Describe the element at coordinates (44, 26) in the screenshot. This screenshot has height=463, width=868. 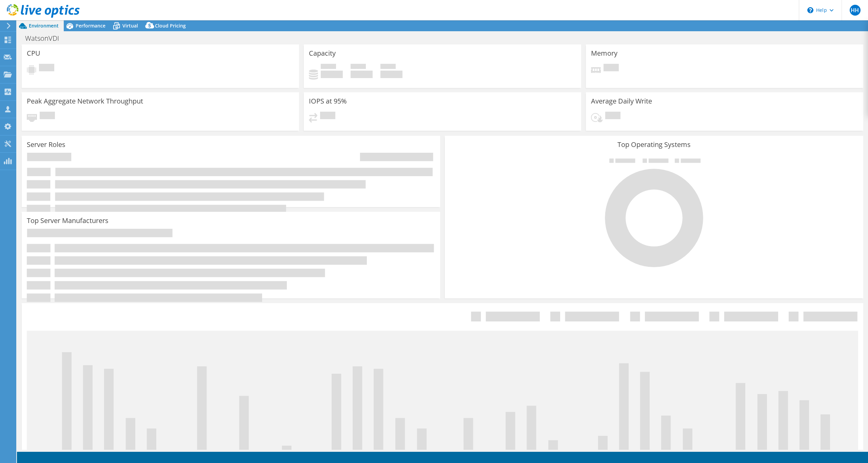
I see `span: Environment` at that location.